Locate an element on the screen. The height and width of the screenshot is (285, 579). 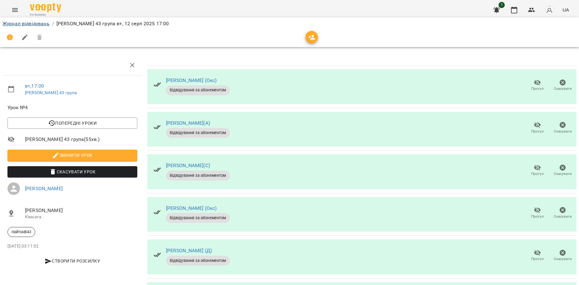
span: Урок №4 is located at coordinates (72, 108).